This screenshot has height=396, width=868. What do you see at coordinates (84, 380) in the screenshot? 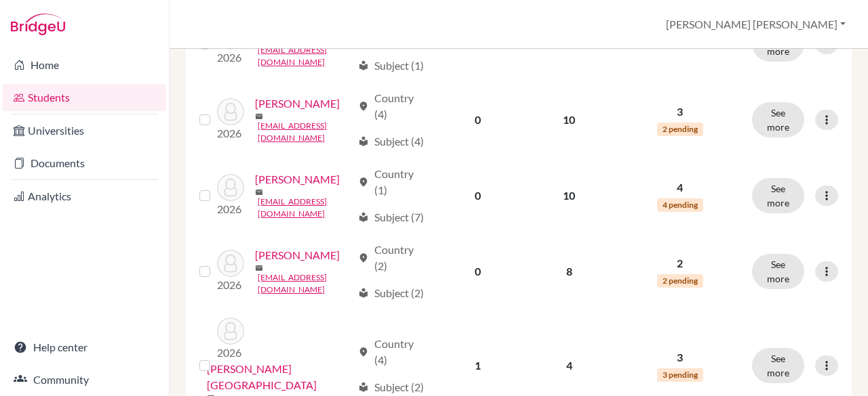
I see `a: Community` at bounding box center [84, 380].